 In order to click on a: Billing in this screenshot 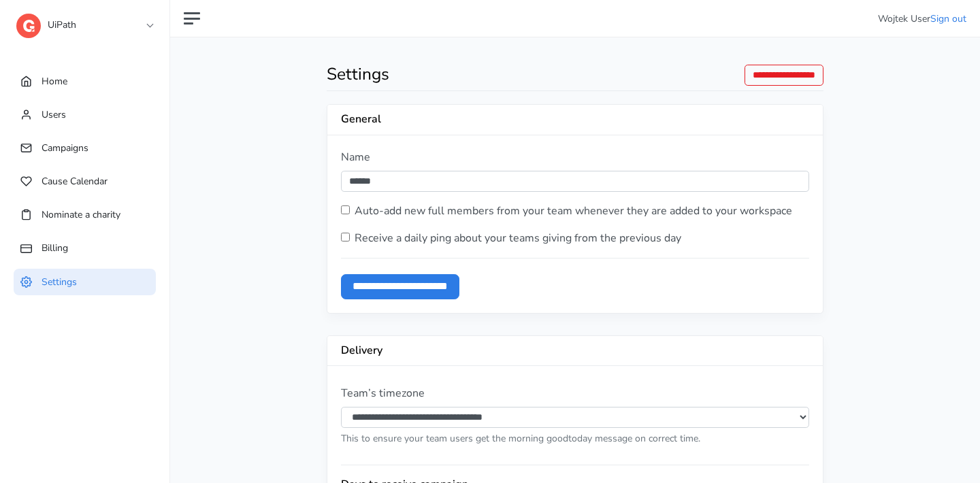, I will do `click(84, 247)`.